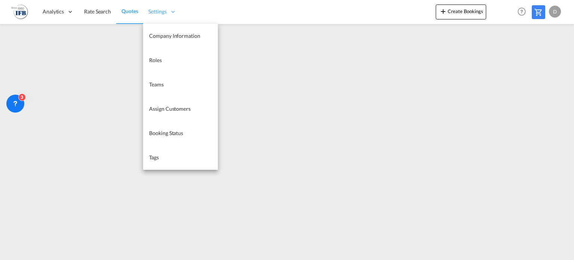 This screenshot has width=574, height=260. I want to click on a: Booking Status, so click(180, 133).